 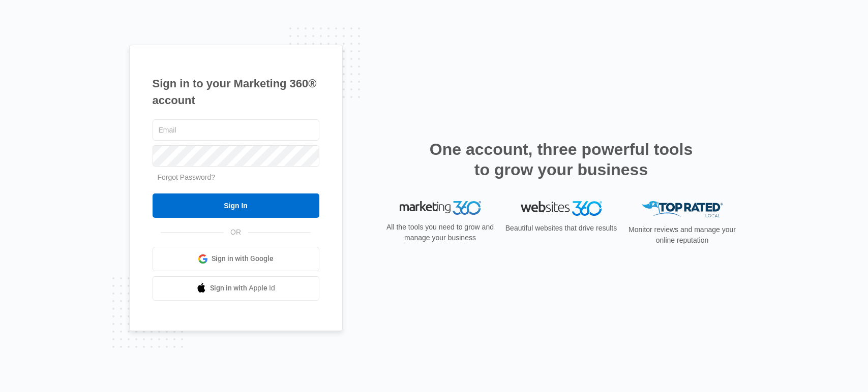 What do you see at coordinates (440, 233) in the screenshot?
I see `p: All the tools you need to grow and manage your business` at bounding box center [440, 233].